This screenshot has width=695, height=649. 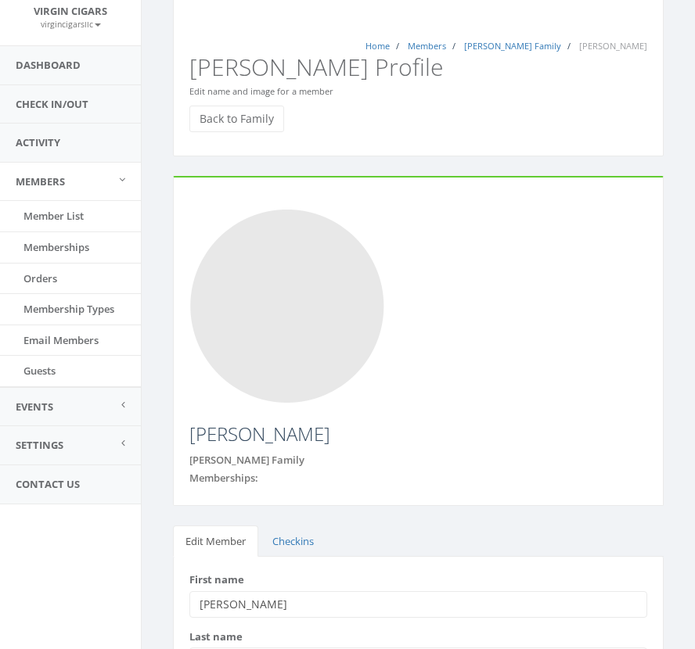 I want to click on span: Settings, so click(x=39, y=445).